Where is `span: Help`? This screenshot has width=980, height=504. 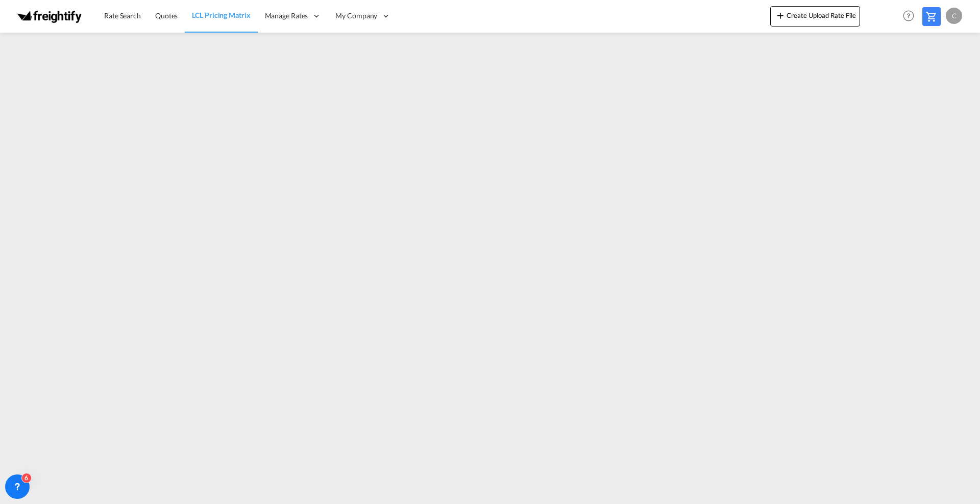 span: Help is located at coordinates (908, 16).